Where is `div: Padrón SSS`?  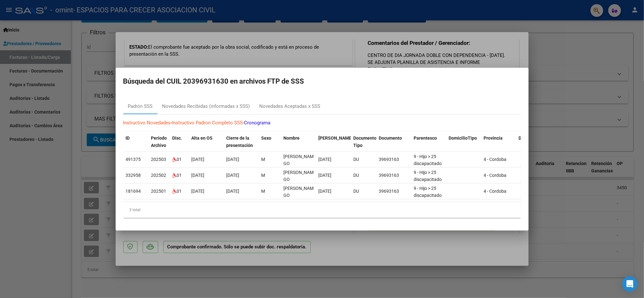
div: Padrón SSS is located at coordinates (140, 107).